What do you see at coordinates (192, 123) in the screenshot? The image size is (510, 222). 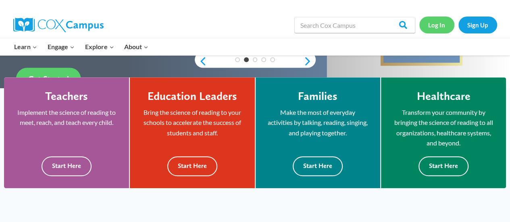 I see `p: Bring the science of reading to your schools to accelerate the success of students and staff.` at bounding box center [192, 123].